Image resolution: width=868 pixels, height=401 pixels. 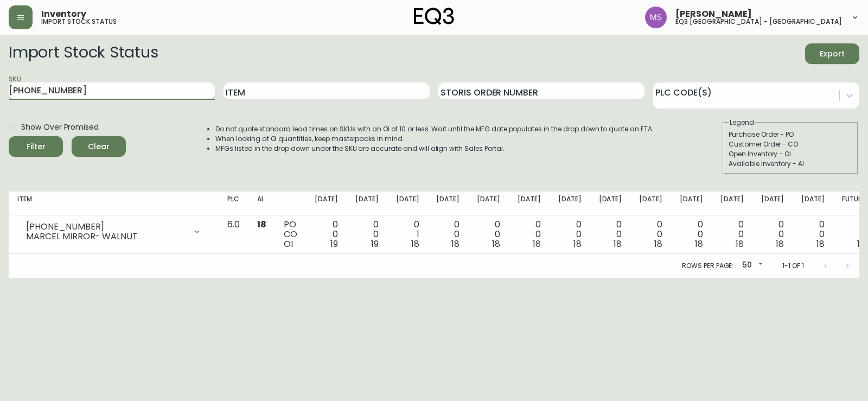 I want to click on div: Available Inventory - AI, so click(x=790, y=164).